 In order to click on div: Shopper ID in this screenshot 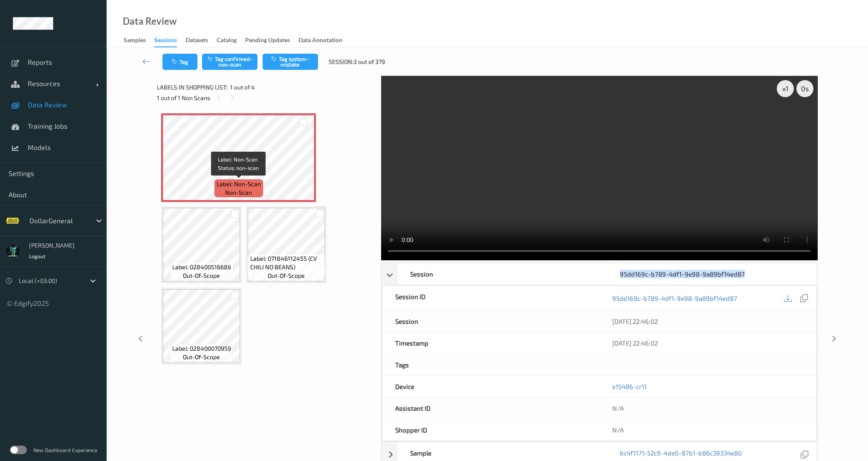, I will do `click(490, 430)`.